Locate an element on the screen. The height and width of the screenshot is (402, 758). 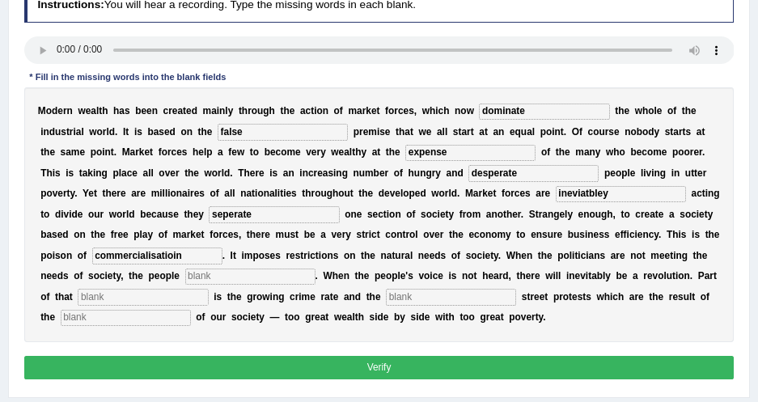
b: b is located at coordinates (633, 152).